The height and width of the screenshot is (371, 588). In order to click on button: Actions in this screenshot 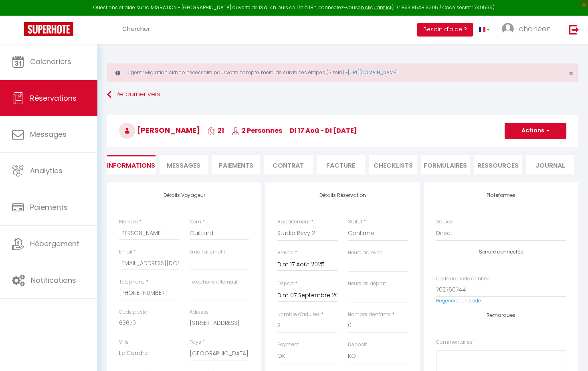, I will do `click(535, 131)`.